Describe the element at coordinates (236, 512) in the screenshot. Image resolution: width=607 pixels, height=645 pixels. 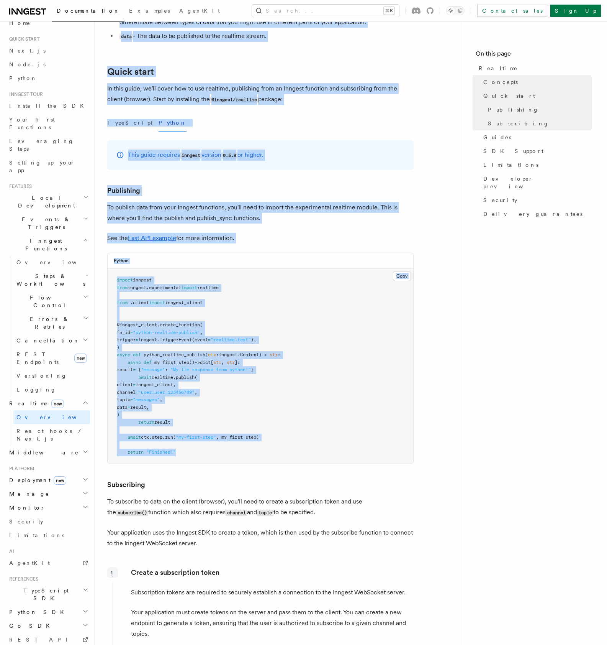
I see `code: channel` at that location.